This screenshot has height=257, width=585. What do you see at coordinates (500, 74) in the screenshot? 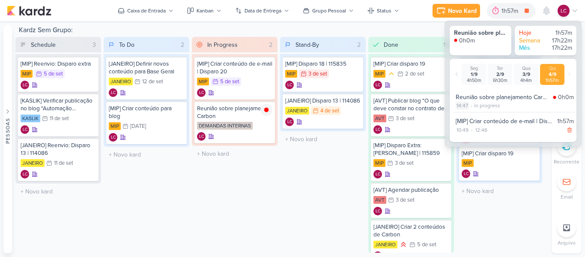
I see `div: 2/9` at bounding box center [500, 74].